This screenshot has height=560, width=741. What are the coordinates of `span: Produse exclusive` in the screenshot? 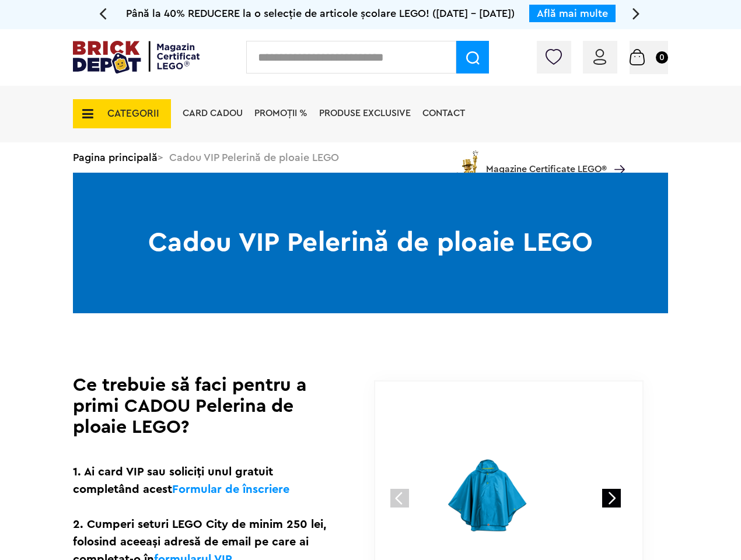 It's located at (365, 113).